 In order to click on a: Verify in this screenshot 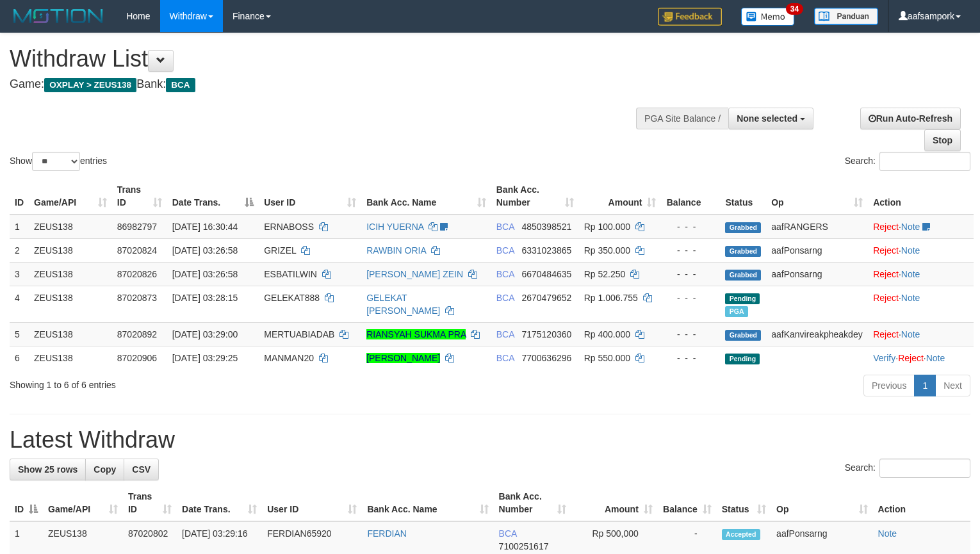, I will do `click(884, 358)`.